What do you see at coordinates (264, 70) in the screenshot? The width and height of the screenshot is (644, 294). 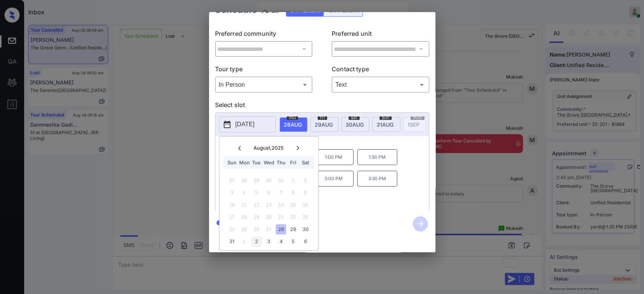 I see `p: Tour type` at bounding box center [264, 70].